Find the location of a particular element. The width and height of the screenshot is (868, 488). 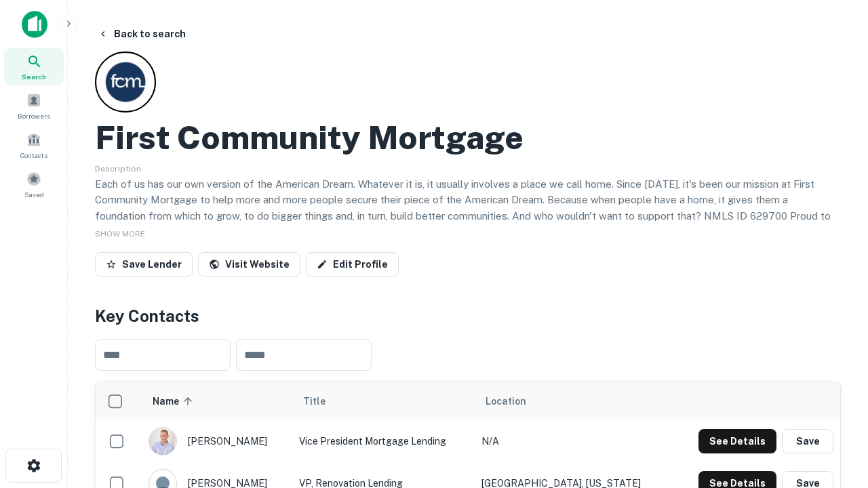

img: capitalize-icon.png is located at coordinates (35, 25).